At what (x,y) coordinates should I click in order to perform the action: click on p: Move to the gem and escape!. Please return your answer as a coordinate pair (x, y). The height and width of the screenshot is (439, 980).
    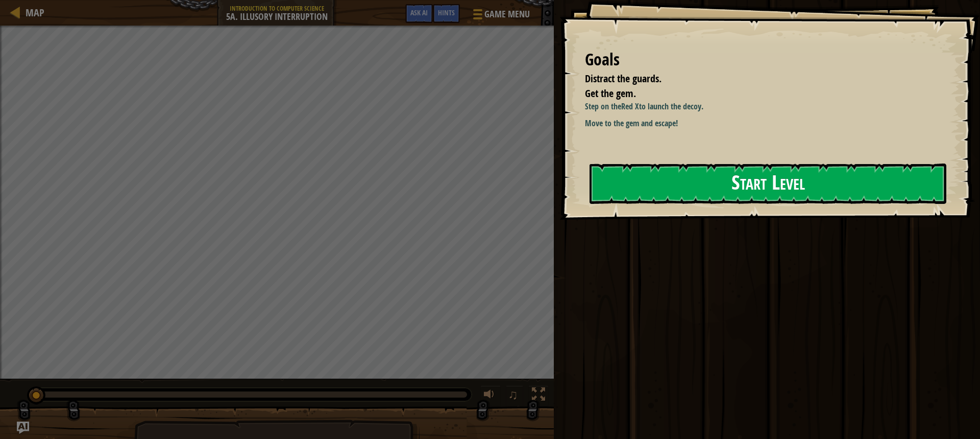
    Looking at the image, I should click on (768, 123).